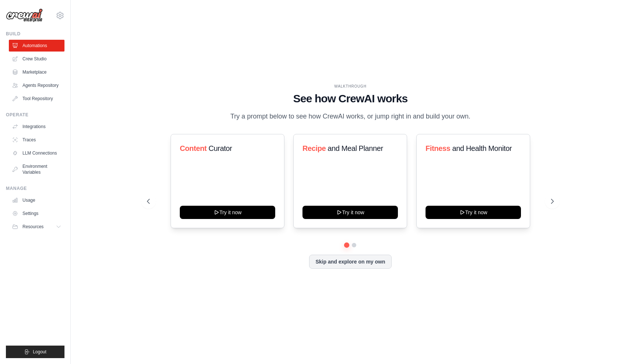  Describe the element at coordinates (37, 59) in the screenshot. I see `a: Crew Studio` at that location.